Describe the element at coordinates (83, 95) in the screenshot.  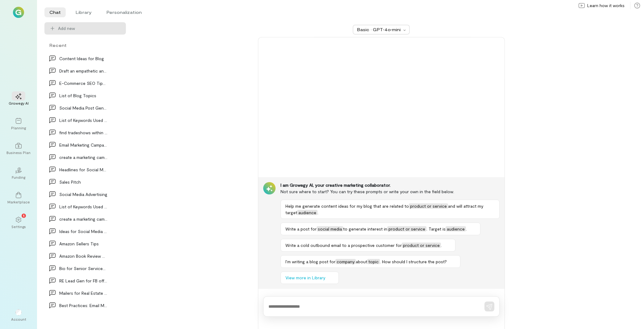
I see `div: List of Blog Topics` at that location.